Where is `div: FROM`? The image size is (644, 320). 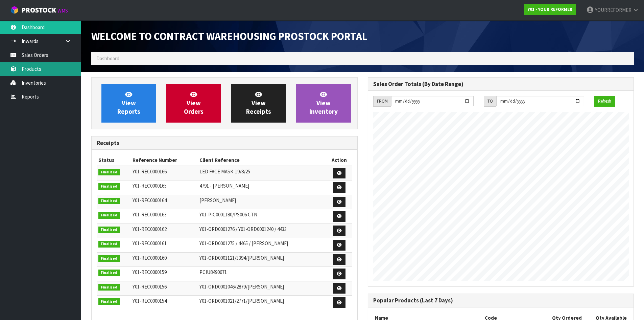 div: FROM is located at coordinates (382, 101).